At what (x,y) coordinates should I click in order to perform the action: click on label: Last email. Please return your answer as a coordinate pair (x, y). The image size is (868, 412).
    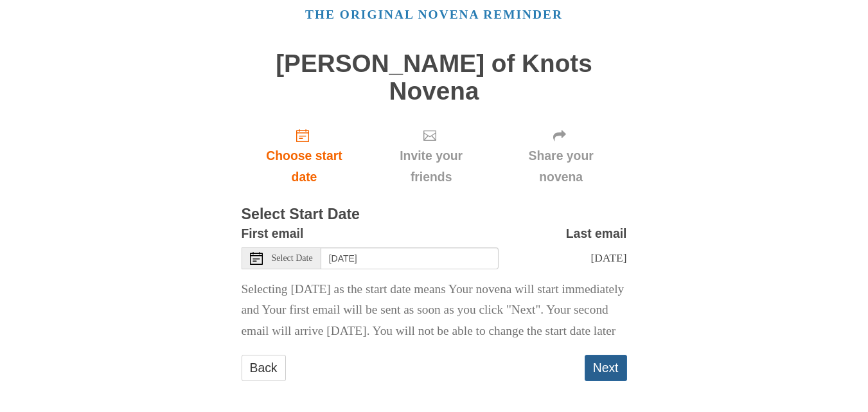
    Looking at the image, I should click on (596, 233).